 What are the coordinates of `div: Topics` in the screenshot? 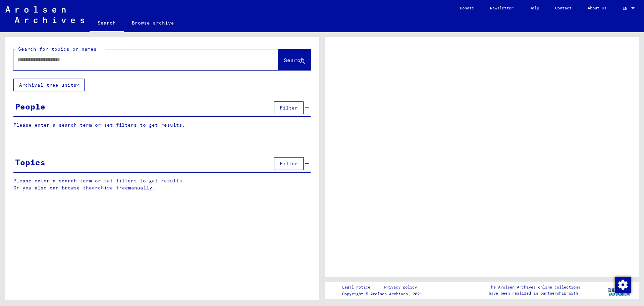 It's located at (30, 162).